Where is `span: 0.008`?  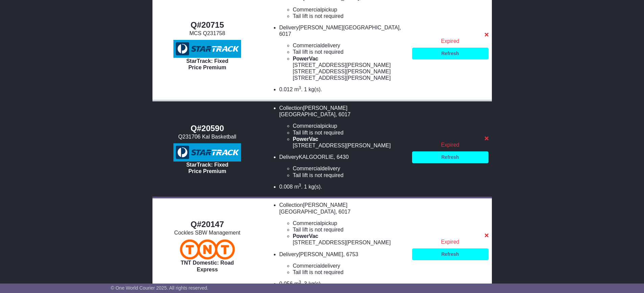 span: 0.008 is located at coordinates (286, 187).